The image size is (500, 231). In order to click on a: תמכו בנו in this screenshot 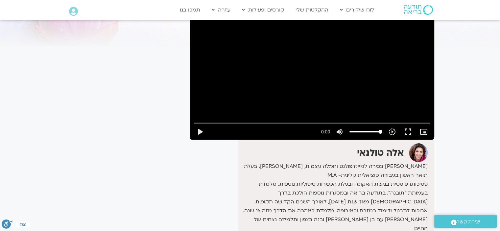, I will do `click(190, 10)`.